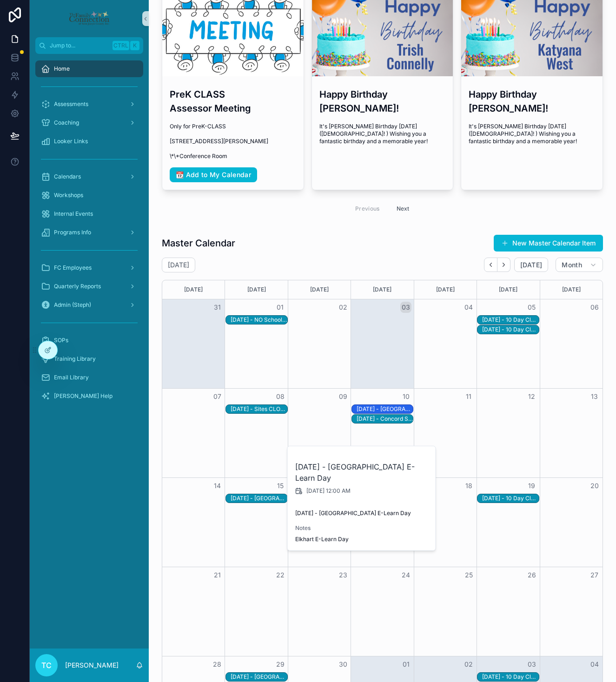 The image size is (616, 682). What do you see at coordinates (61, 340) in the screenshot?
I see `span: SOPs` at bounding box center [61, 340].